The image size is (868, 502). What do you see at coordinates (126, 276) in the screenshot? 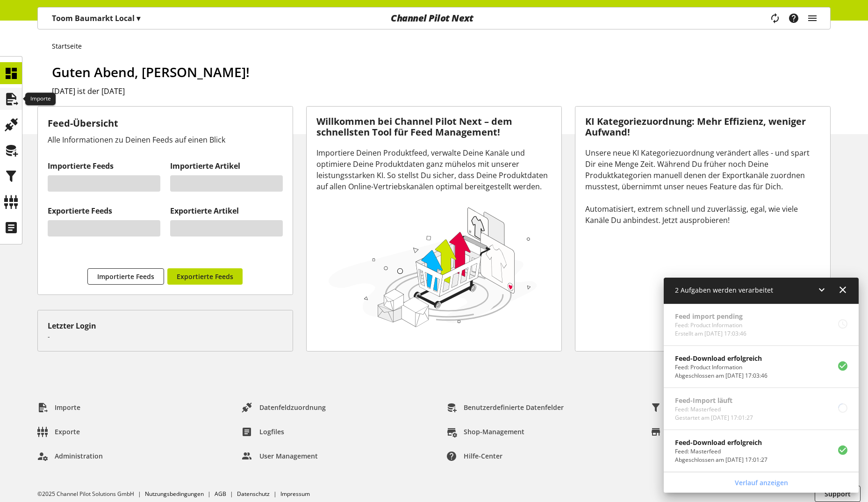
I see `a: Importierte Feeds` at bounding box center [126, 276].